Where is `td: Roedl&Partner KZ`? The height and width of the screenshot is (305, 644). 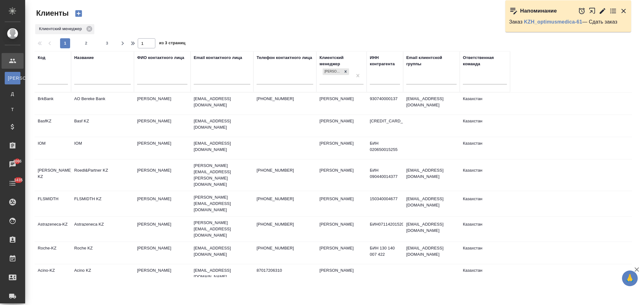
td: Roedl&Partner KZ is located at coordinates (103, 175).